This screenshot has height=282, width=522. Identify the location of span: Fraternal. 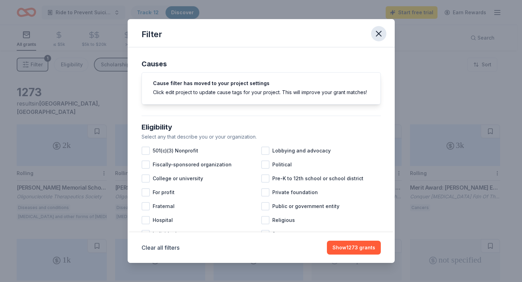
(163, 206).